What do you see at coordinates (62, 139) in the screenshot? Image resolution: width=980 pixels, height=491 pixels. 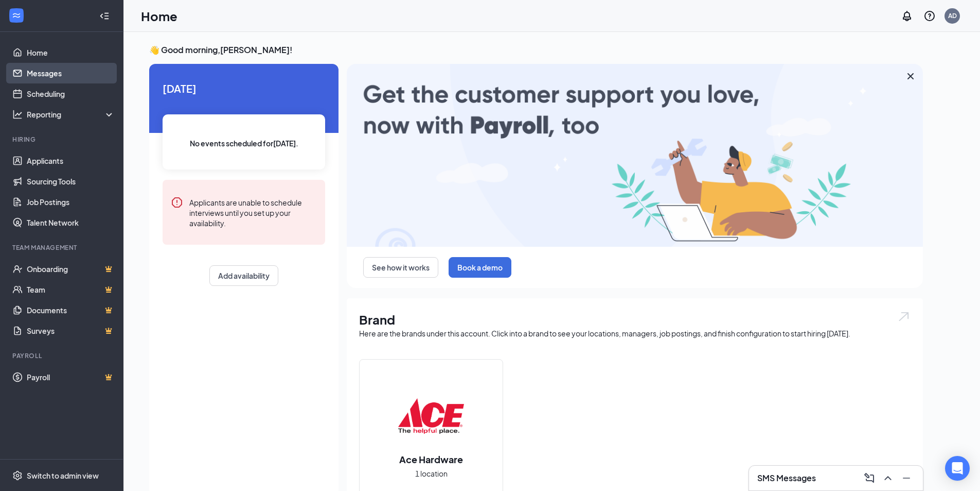 I see `div: Hiring` at bounding box center [62, 139].